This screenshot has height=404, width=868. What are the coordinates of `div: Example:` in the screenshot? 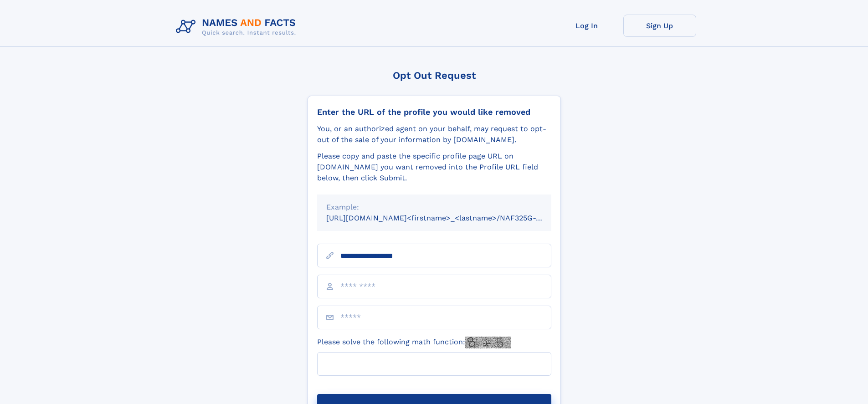 It's located at (434, 207).